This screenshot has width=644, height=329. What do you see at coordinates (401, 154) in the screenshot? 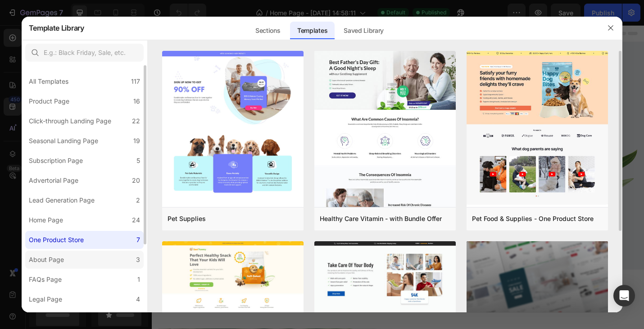
I see `img: Alt Image` at bounding box center [401, 154].